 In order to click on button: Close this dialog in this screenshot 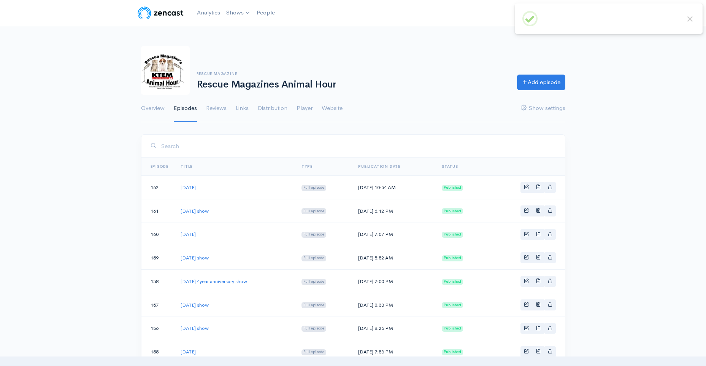, I will do `click(690, 19)`.